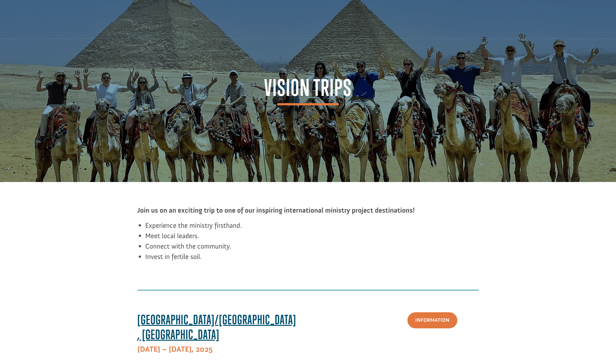 The width and height of the screenshot is (616, 364). I want to click on span: Connect with the community., so click(188, 246).